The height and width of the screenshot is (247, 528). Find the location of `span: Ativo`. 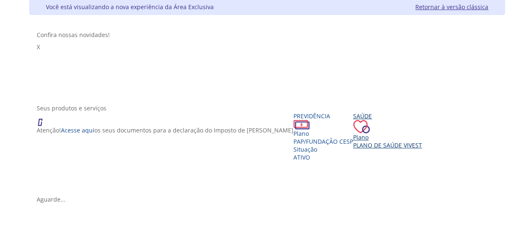

span: Ativo is located at coordinates (302, 157).